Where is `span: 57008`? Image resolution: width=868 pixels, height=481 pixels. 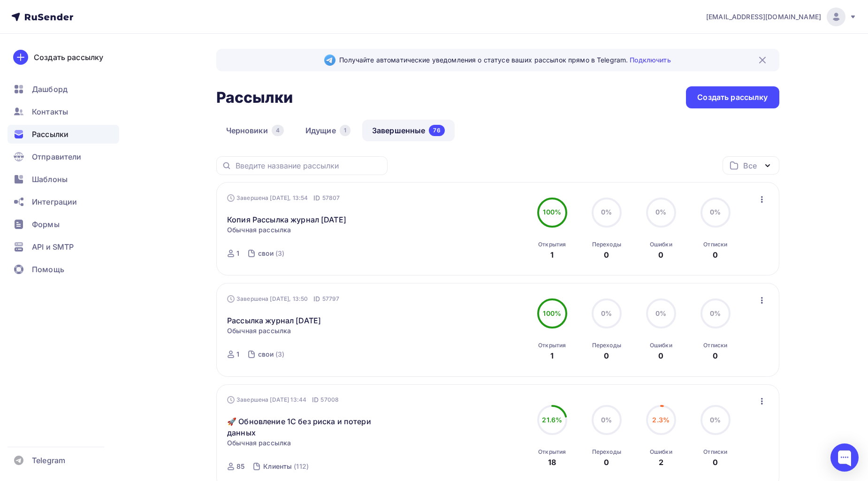
span: 57008 is located at coordinates (330, 400).